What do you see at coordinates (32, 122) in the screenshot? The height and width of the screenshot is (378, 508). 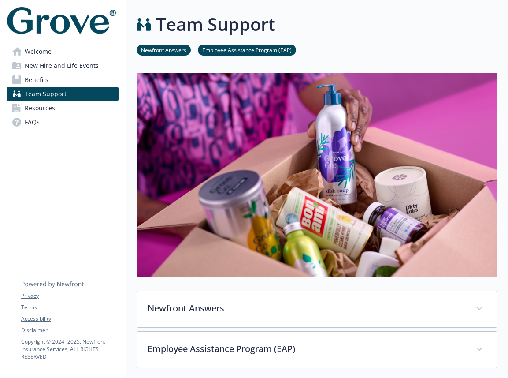 I see `span: FAQs` at bounding box center [32, 122].